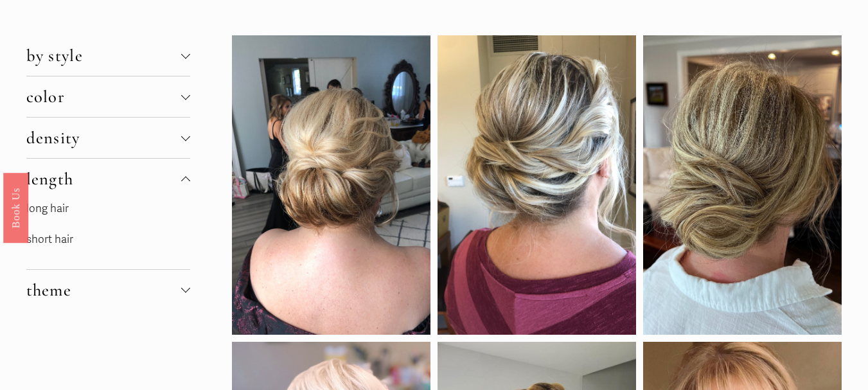 The width and height of the screenshot is (868, 390). I want to click on a: long hair, so click(48, 208).